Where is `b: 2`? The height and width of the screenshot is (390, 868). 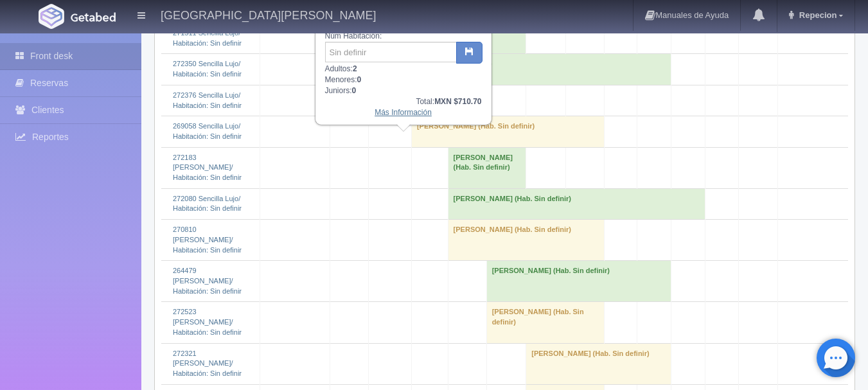
b: 2 is located at coordinates (355, 68).